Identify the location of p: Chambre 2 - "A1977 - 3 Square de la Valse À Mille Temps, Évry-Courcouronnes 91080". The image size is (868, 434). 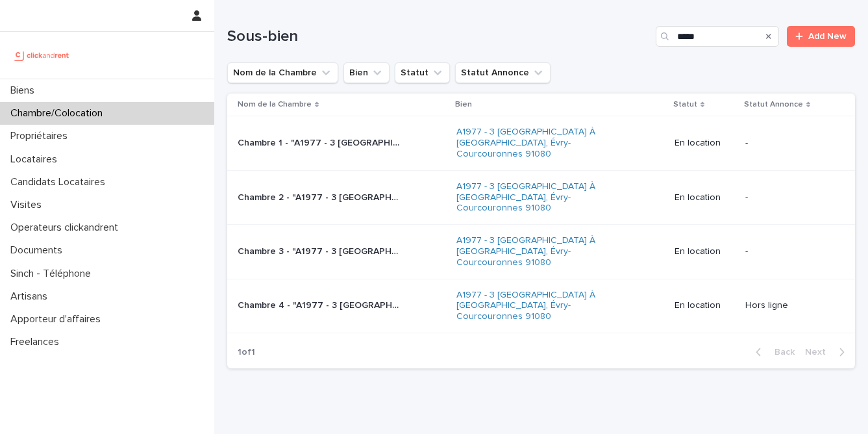
(320, 197).